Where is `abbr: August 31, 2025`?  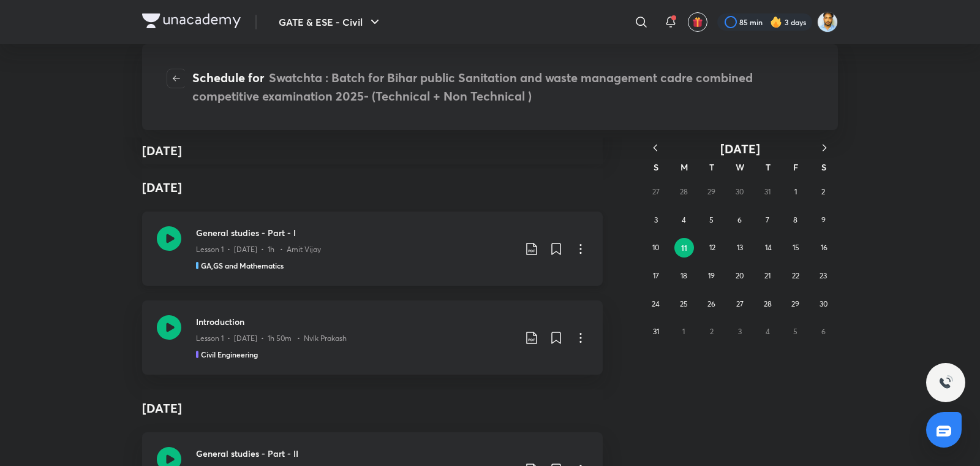
abbr: August 31, 2025 is located at coordinates (656, 331).